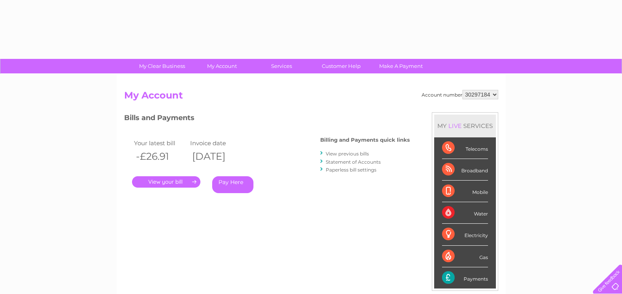 This screenshot has height=294, width=622. What do you see at coordinates (341, 66) in the screenshot?
I see `a: Customer Help` at bounding box center [341, 66].